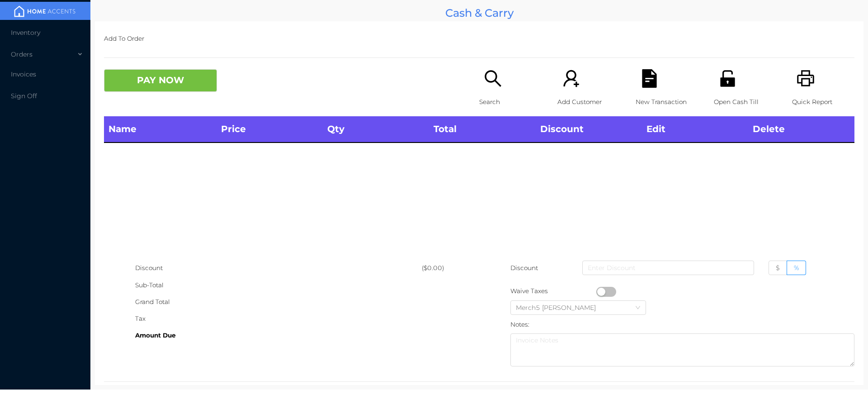  What do you see at coordinates (278, 302) in the screenshot?
I see `div: Grand Total` at bounding box center [278, 302].